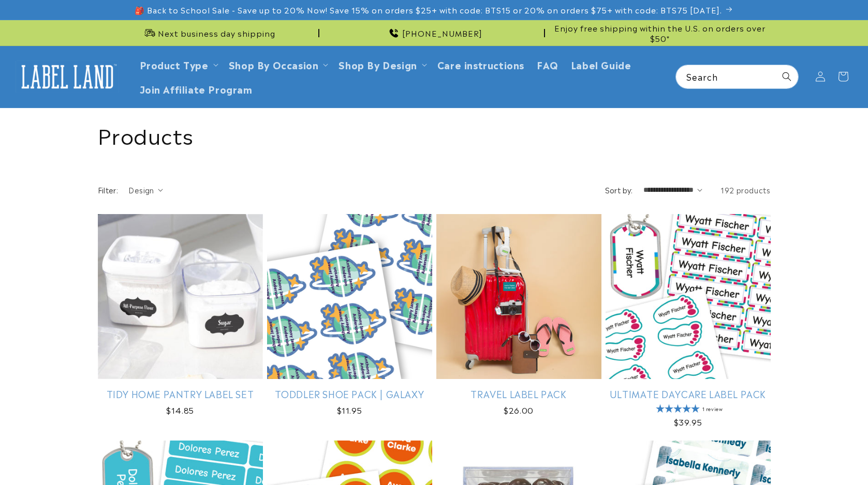 This screenshot has height=485, width=868. What do you see at coordinates (108, 190) in the screenshot?
I see `h2: Filter:` at bounding box center [108, 190].